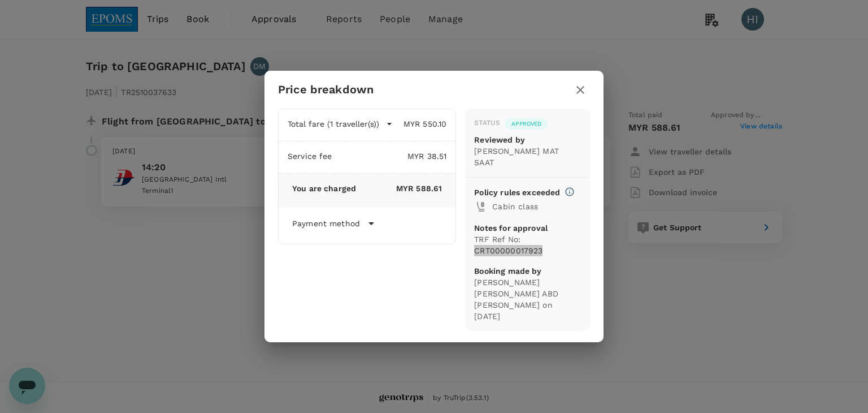 This screenshot has width=868, height=413. I want to click on p: You are charged, so click(323, 188).